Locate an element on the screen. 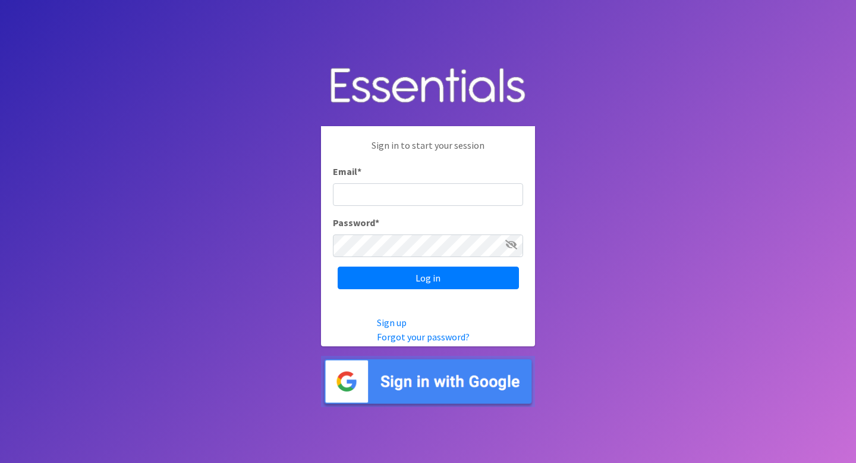 This screenshot has width=856, height=463. a: Sign up is located at coordinates (392, 322).